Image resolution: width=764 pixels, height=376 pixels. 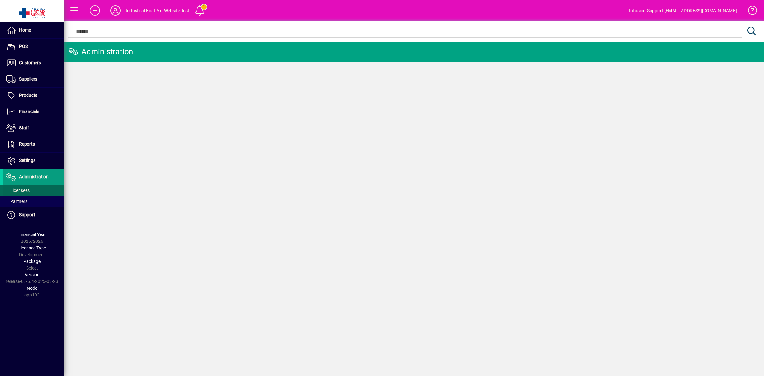 What do you see at coordinates (34, 63) in the screenshot?
I see `a: Customers` at bounding box center [34, 63].